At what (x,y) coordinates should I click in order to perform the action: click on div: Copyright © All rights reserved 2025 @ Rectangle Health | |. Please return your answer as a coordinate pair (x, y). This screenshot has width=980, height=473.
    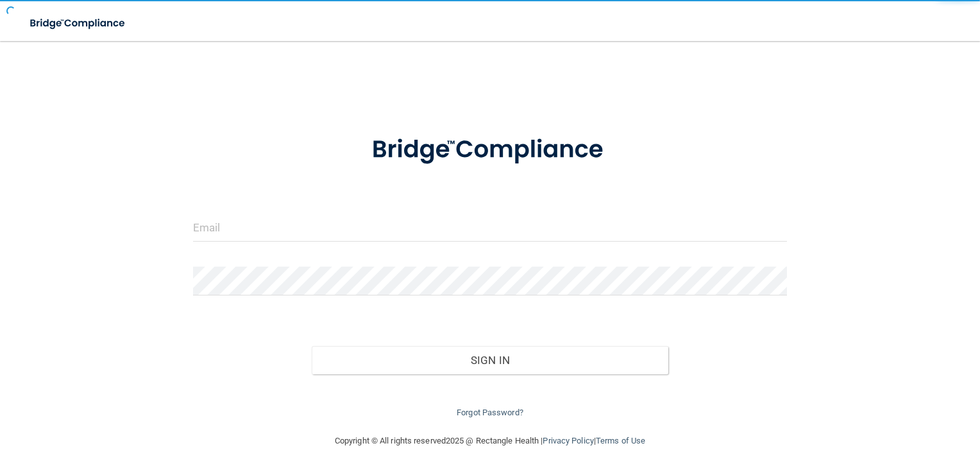
    Looking at the image, I should click on (490, 441).